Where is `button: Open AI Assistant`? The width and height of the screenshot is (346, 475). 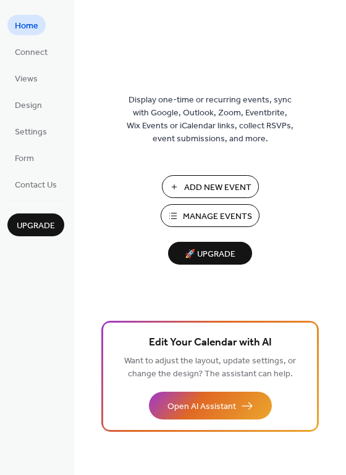 button: Open AI Assistant is located at coordinates (210, 405).